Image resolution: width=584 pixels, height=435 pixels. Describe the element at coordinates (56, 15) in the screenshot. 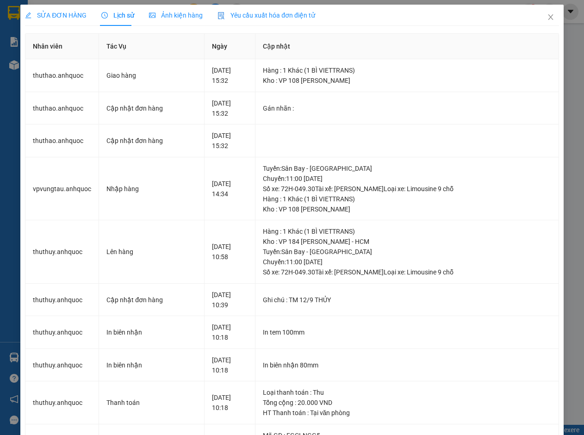

I see `span: SỬA ĐƠN HÀNG` at that location.